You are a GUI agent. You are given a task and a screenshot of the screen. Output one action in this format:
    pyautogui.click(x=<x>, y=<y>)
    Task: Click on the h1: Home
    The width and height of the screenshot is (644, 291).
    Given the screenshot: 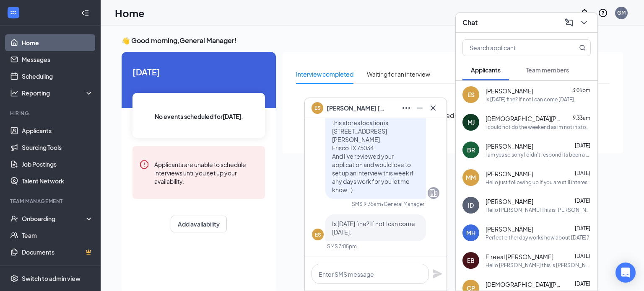 What is the action you would take?
    pyautogui.click(x=130, y=13)
    